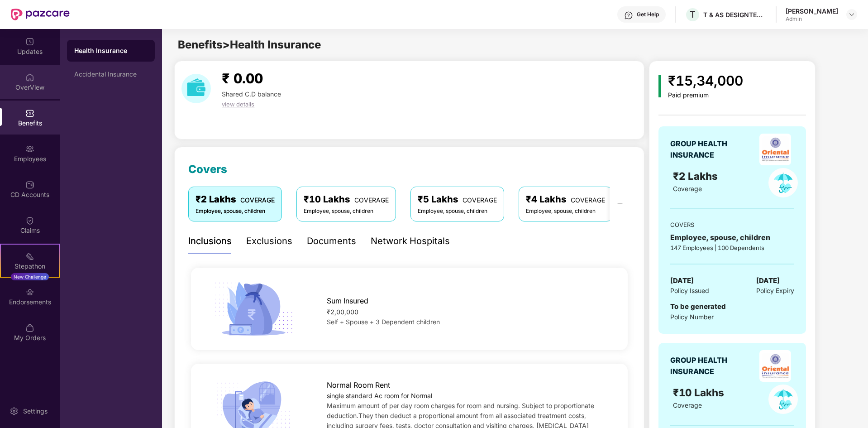  What do you see at coordinates (468, 396) in the screenshot?
I see `div: single standard Ac room for Normal` at bounding box center [468, 396].